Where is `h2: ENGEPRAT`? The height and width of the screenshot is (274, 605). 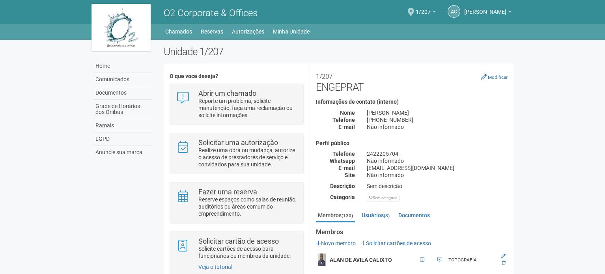
h2: ENGEPRAT is located at coordinates (412, 81).